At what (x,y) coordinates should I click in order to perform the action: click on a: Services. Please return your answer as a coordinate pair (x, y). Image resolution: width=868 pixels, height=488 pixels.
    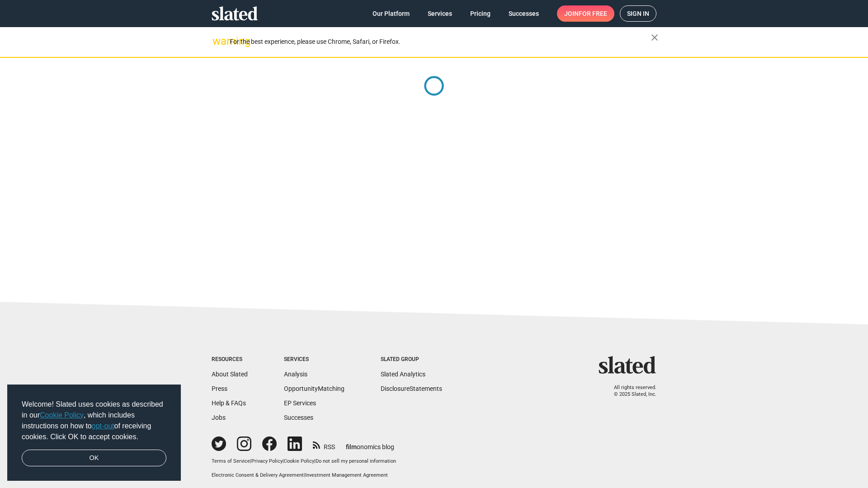
    Looking at the image, I should click on (440, 14).